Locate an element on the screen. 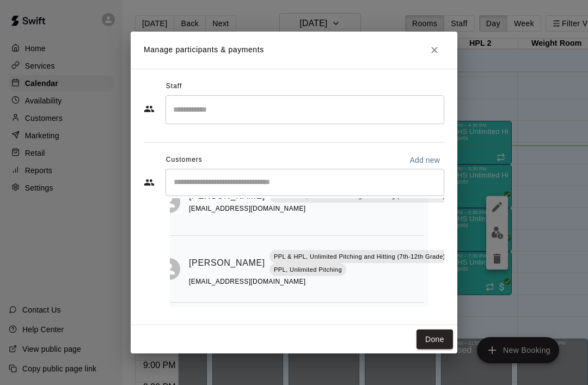 The width and height of the screenshot is (588, 385). button: Done is located at coordinates (435, 339).